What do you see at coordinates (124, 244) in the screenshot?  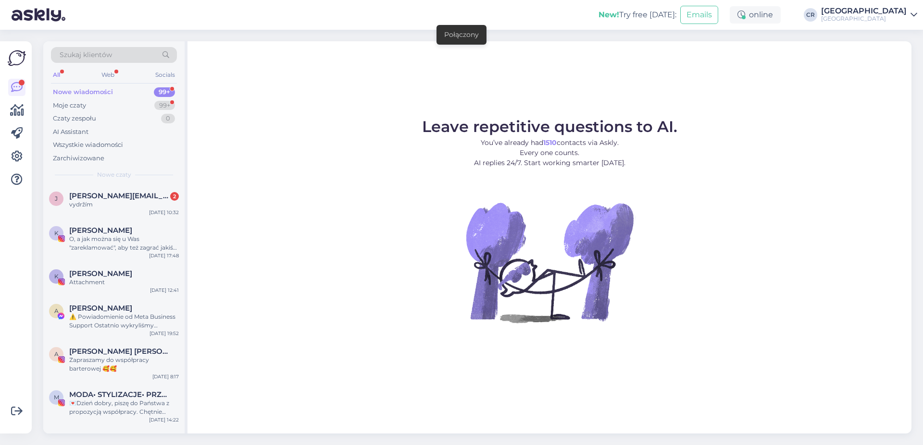 I see `div: O, a jak można się u Was "zareklamować", aby też zagrać jakiś klimatyczny koncercik?😎` at bounding box center [124, 244].